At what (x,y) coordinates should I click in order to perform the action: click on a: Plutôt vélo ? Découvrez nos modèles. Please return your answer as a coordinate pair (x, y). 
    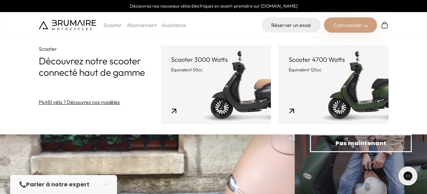
    Looking at the image, I should click on (79, 102).